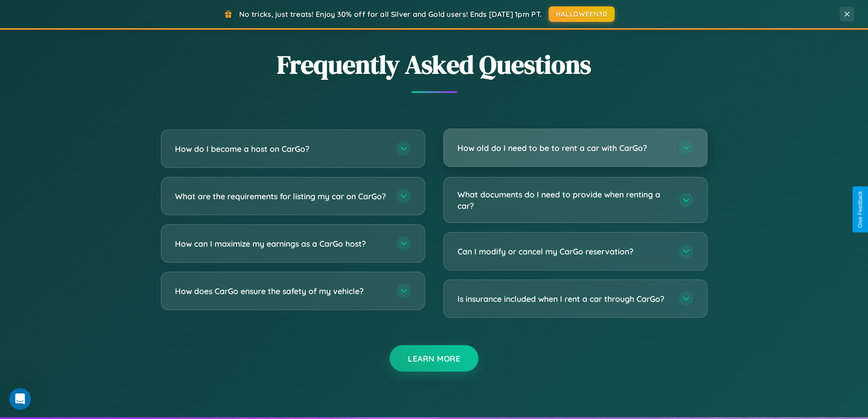  What do you see at coordinates (581, 14) in the screenshot?
I see `button: HALLOWEEN30` at bounding box center [581, 14].